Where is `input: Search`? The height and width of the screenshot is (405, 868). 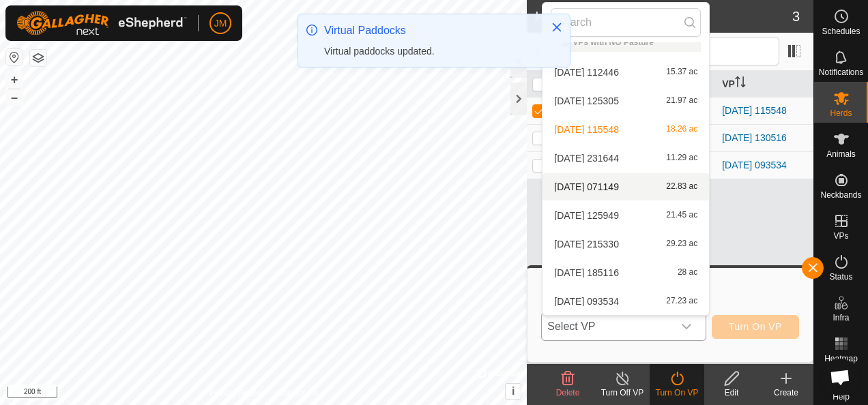 input: Search is located at coordinates (625, 23).